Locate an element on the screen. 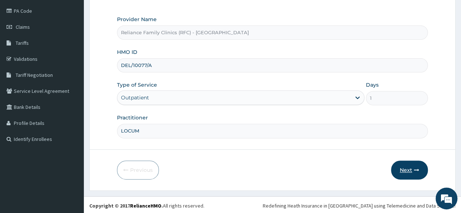 The height and width of the screenshot is (213, 461). div: Minimize live chat window is located at coordinates (128, 12).